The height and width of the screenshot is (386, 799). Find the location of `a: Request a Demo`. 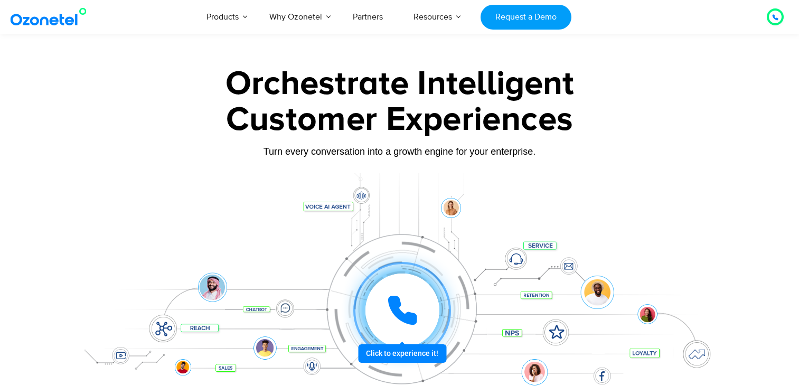

a: Request a Demo is located at coordinates (526, 17).